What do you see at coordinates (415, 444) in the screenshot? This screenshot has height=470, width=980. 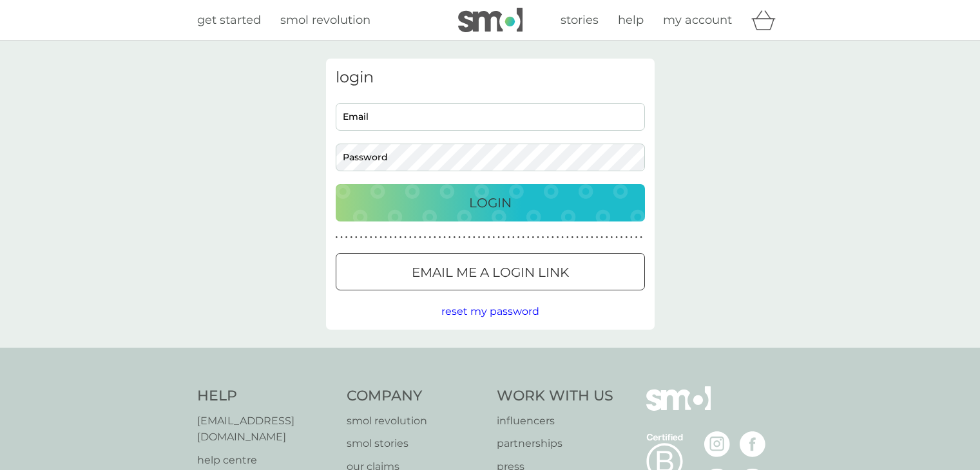 I see `a: smol stories` at bounding box center [415, 444].